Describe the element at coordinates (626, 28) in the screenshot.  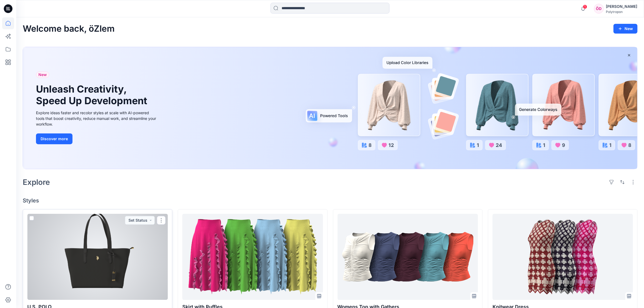
I see `button: New` at that location.